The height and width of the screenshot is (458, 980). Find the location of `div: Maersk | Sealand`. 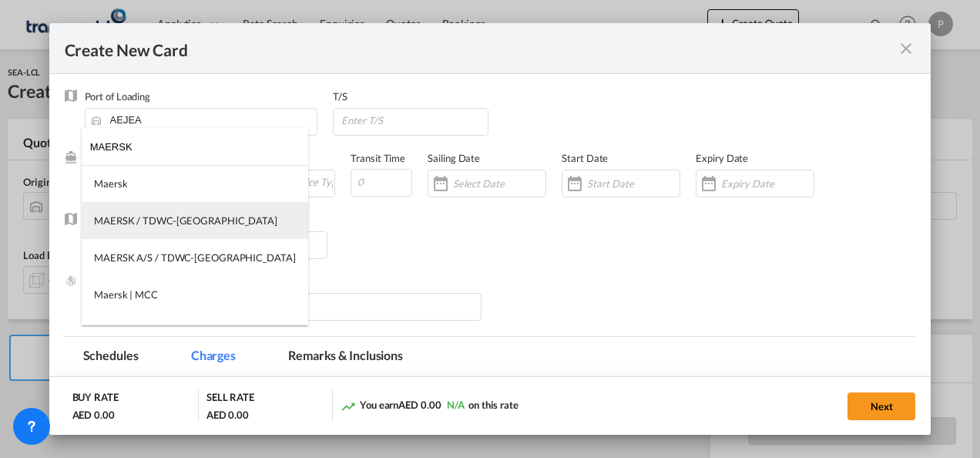

div: Maersk | Sealand is located at coordinates (131, 332).